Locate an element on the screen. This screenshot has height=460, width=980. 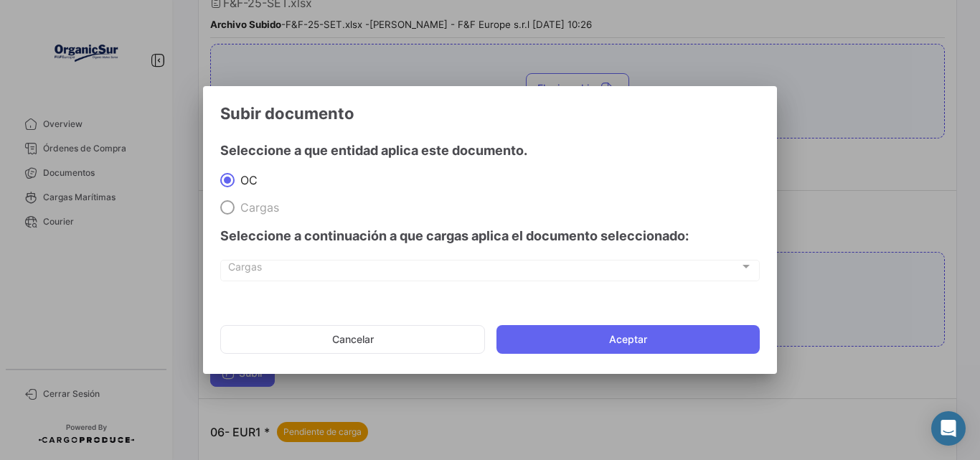
h4: Seleccione a continuación a que cargas aplica el documento seleccionado: is located at coordinates (490, 236).